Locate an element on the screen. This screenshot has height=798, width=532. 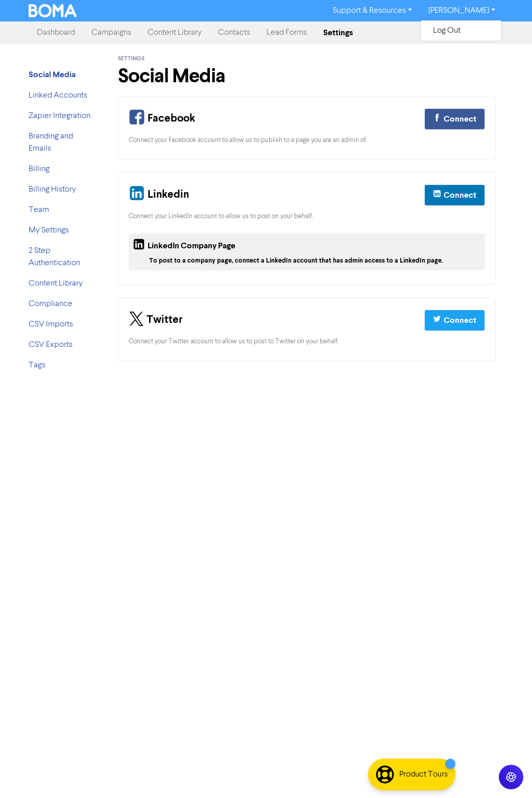
a: Dashboard is located at coordinates (56, 33).